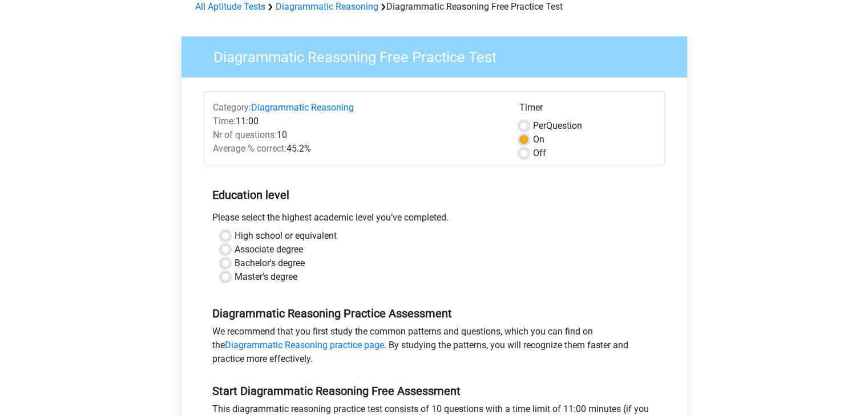  Describe the element at coordinates (439, 55) in the screenshot. I see `h3: Diagrammatic Reasoning Free Practice Test` at that location.